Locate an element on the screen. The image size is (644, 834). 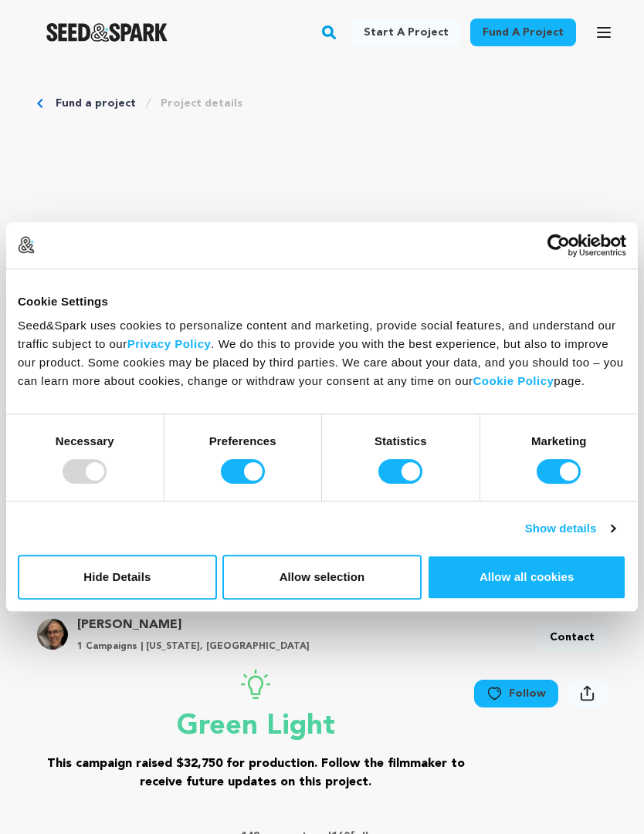
p: Green Light is located at coordinates (255, 727).